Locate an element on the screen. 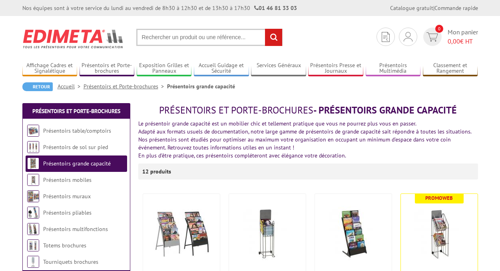 The height and width of the screenshot is (271, 500). span: 0,00 is located at coordinates (454, 41).